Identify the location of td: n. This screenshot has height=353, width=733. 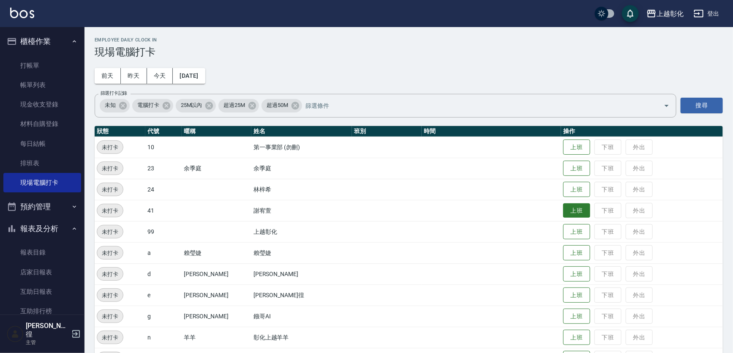
(163, 337).